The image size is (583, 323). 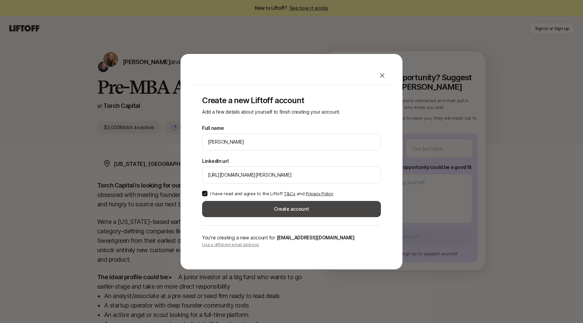 What do you see at coordinates (291, 112) in the screenshot?
I see `p: Add a few details about yourself to finish creating your account.` at bounding box center [291, 112].